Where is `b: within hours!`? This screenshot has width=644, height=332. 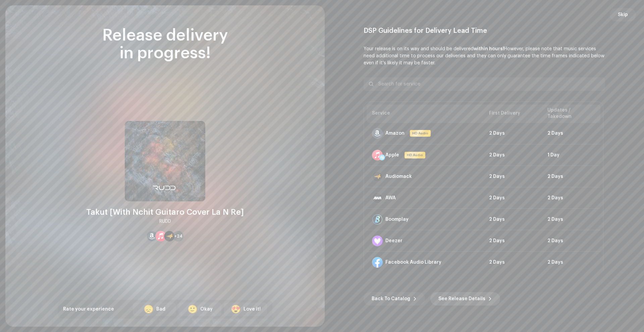
b: within hours! is located at coordinates (489, 49).